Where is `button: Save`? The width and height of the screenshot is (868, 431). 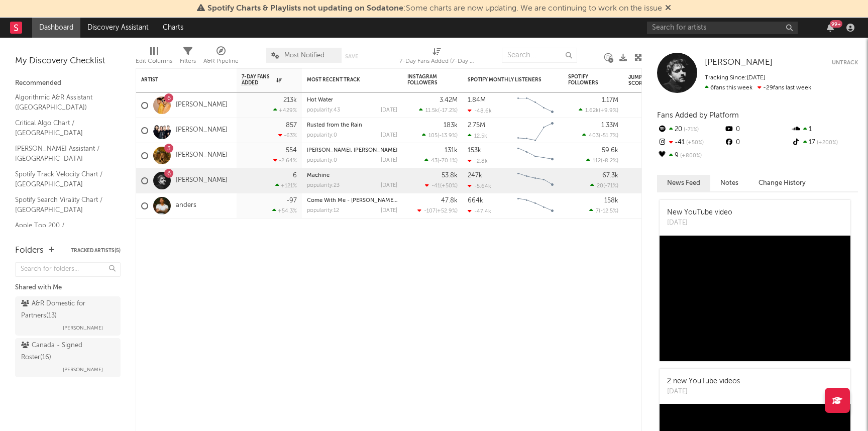 button: Save is located at coordinates (352, 56).